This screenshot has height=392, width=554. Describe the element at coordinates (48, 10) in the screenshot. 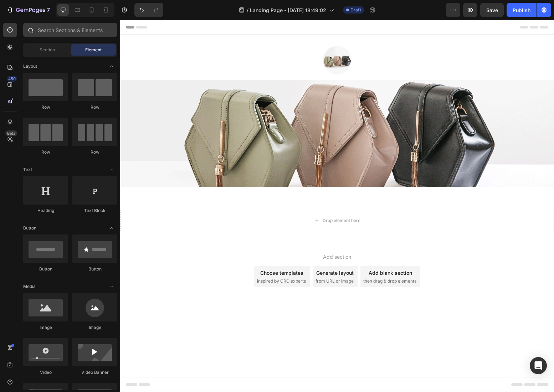

I see `p: 7` at that location.